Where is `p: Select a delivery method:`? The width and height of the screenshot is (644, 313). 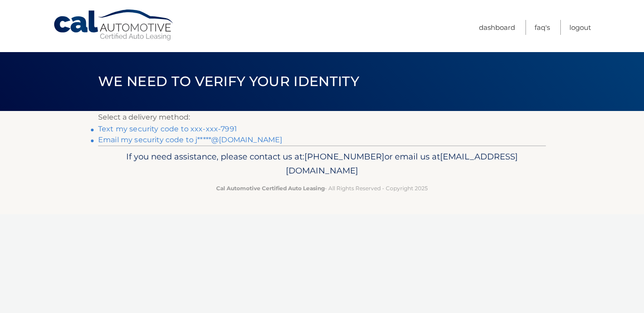
p: Select a delivery method: is located at coordinates (322, 117).